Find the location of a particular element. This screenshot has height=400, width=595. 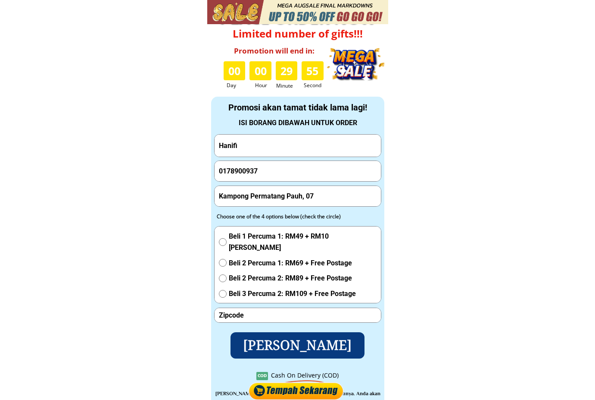

input: Zipcode is located at coordinates (298, 315).